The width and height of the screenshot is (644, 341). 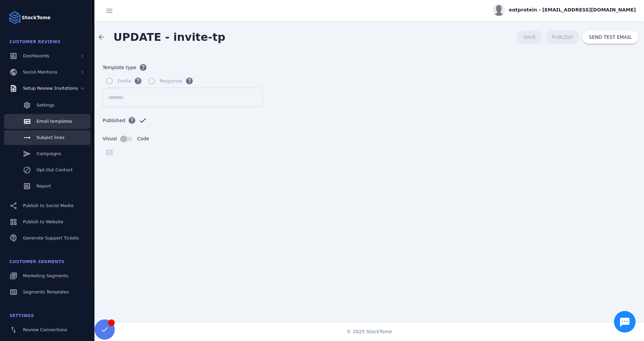 I want to click on a: Publish to Website, so click(x=47, y=222).